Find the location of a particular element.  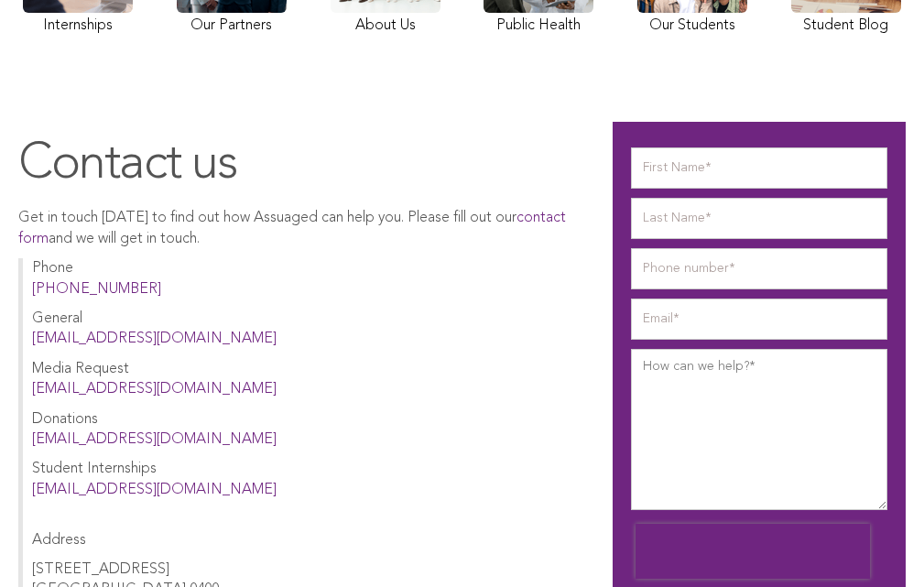

input: Phone number* is located at coordinates (759, 269).